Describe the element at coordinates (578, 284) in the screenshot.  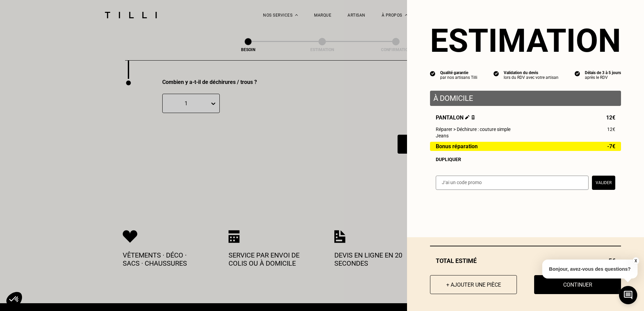
I see `button: Continuer` at that location.